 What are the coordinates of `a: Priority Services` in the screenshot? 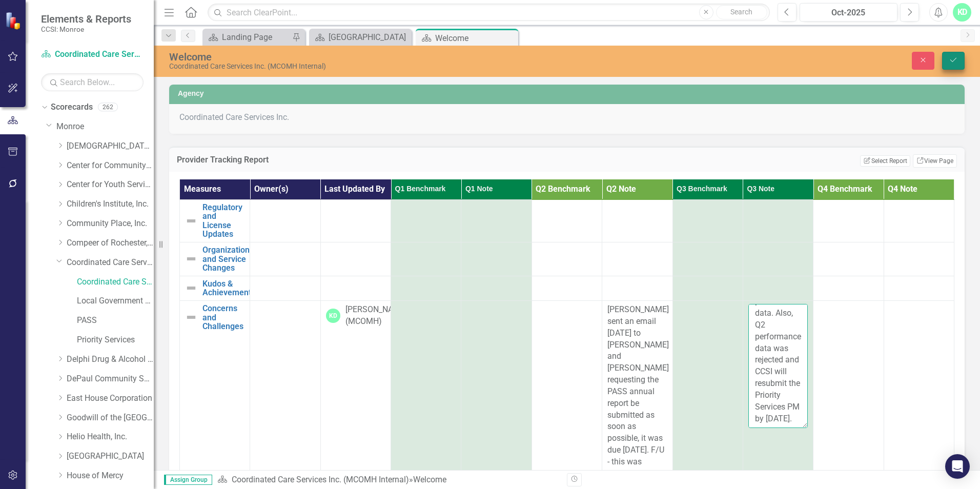 It's located at (115, 340).